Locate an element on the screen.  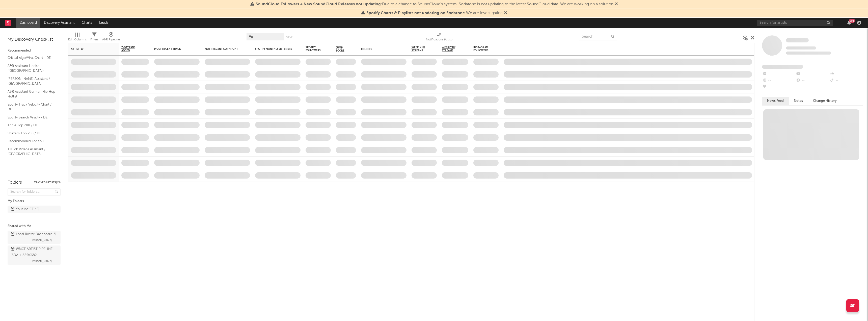
div: 99 + is located at coordinates (852, 21).